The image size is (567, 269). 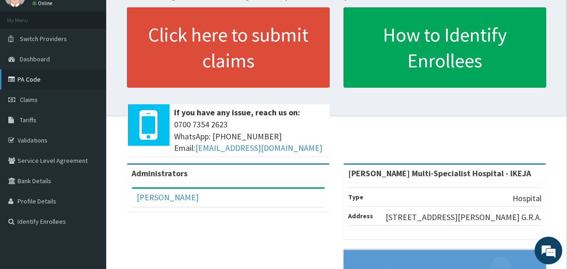 What do you see at coordinates (445, 48) in the screenshot?
I see `a: How to Identify Enrollees` at bounding box center [445, 48].